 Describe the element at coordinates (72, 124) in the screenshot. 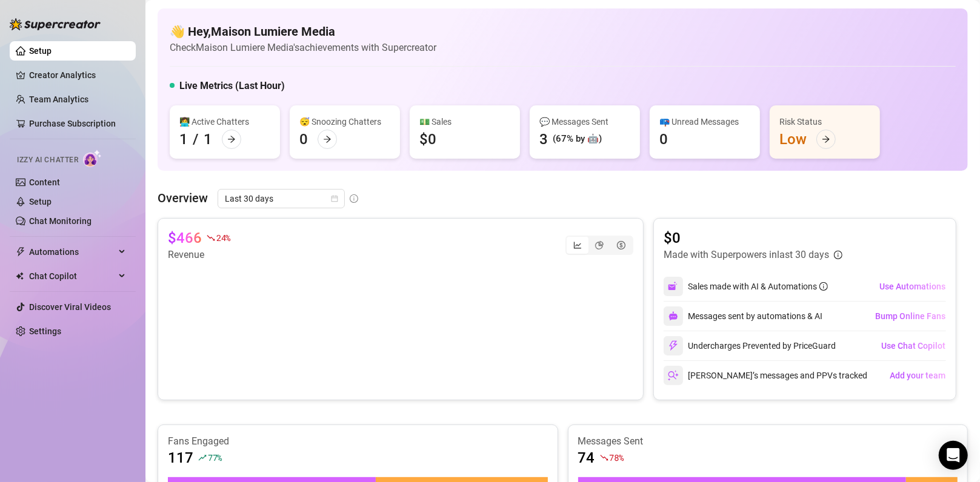

I see `a: Purchase Subscription` at that location.